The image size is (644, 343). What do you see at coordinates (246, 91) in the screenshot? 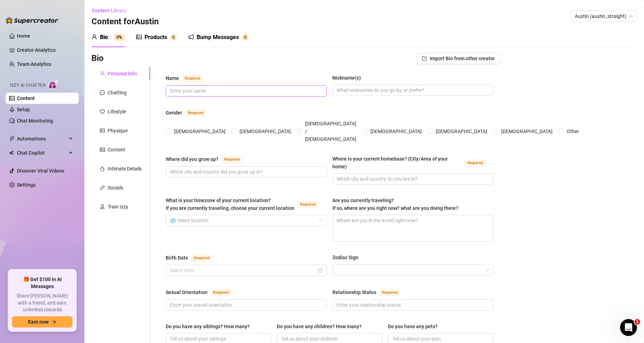
I see `input: Name` at bounding box center [246, 91].